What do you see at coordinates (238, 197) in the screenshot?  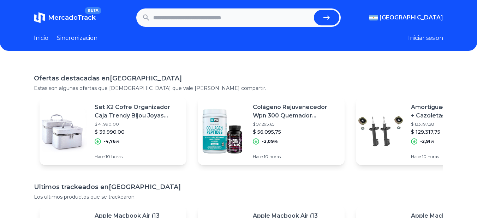 I see `p: Los ultimos productos que se trackearon.` at bounding box center [238, 197].